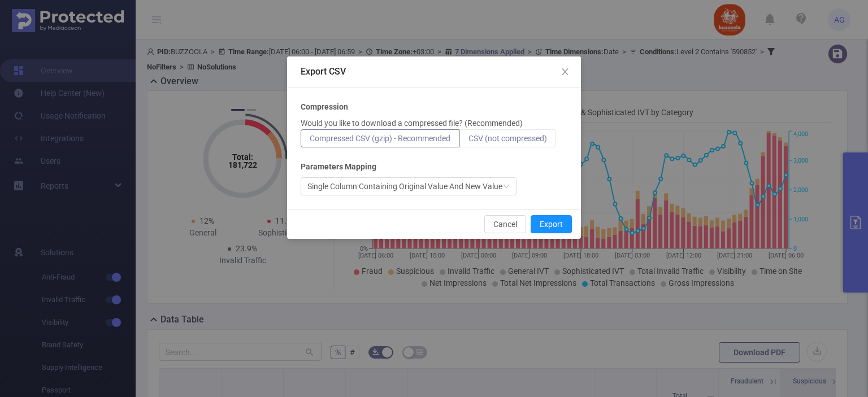 The image size is (868, 397). What do you see at coordinates (380, 138) in the screenshot?
I see `span: Compressed CSV (gzip) - Recommended` at bounding box center [380, 138].